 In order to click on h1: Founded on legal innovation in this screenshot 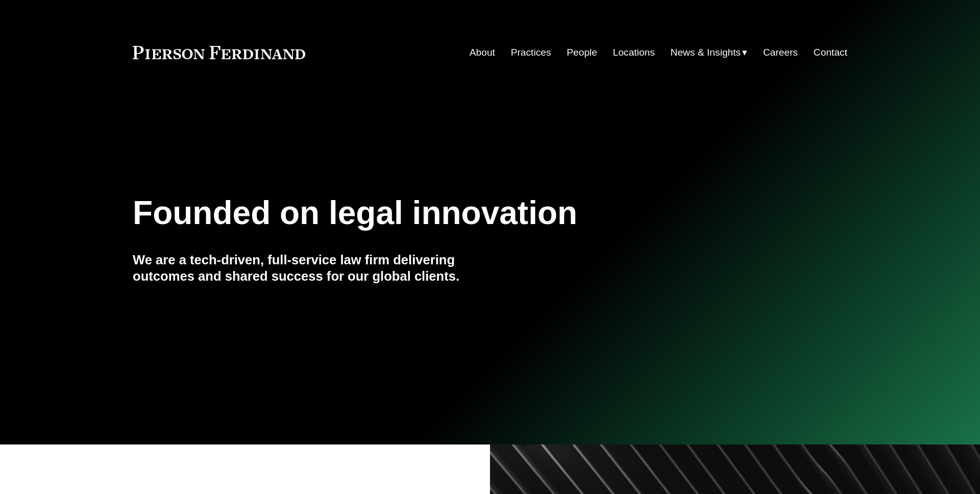, I will do `click(431, 213)`.